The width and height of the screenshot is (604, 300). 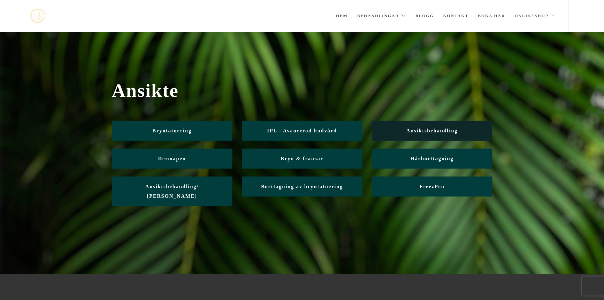 What do you see at coordinates (302, 90) in the screenshot?
I see `span: Ansikte` at bounding box center [302, 90].